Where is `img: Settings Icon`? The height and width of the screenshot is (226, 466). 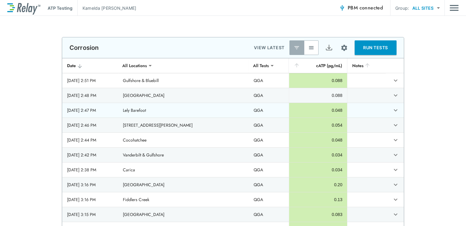 img: Settings Icon is located at coordinates (344, 48).